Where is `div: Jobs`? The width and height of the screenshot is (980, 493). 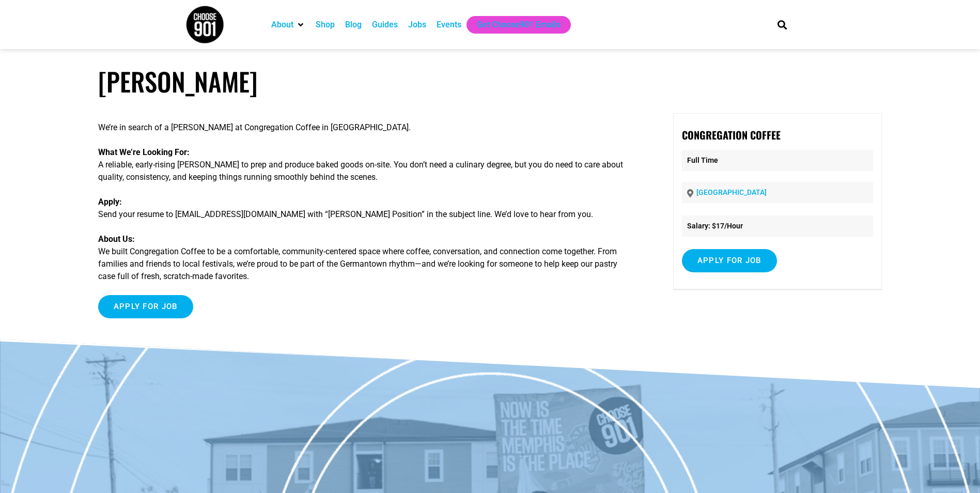 div: Jobs is located at coordinates (417, 25).